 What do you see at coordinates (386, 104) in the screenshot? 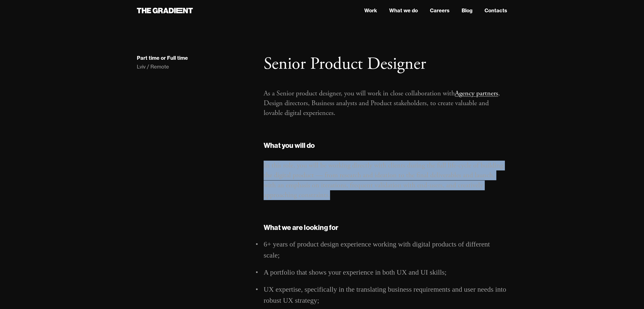
I see `p: As a Senior product designer, you will work in close collaboration with , Design directors, Busin...` at bounding box center [386, 104].